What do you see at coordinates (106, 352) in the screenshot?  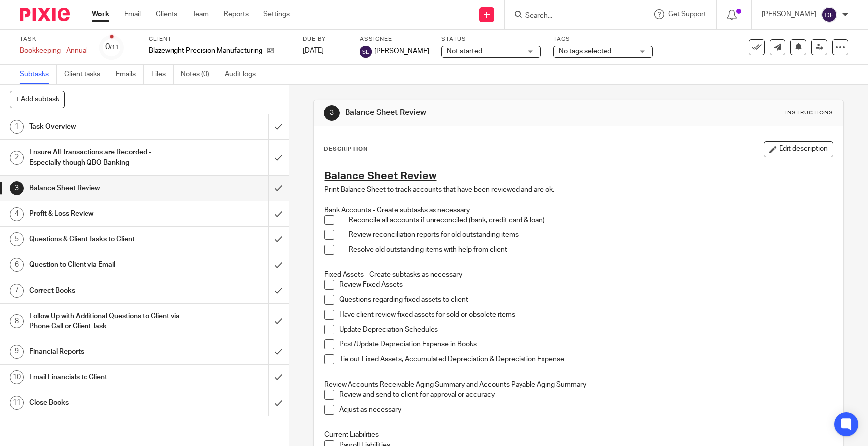 I see `h1: Financial Reports` at bounding box center [106, 352].